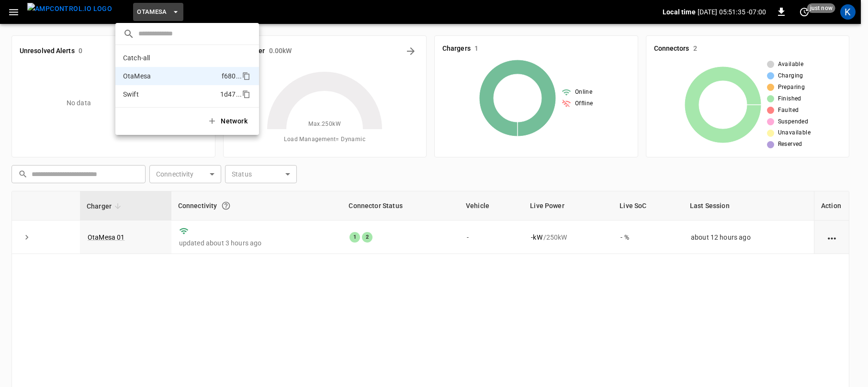 The height and width of the screenshot is (387, 868). What do you see at coordinates (229, 121) in the screenshot?
I see `button: Network` at bounding box center [229, 121].